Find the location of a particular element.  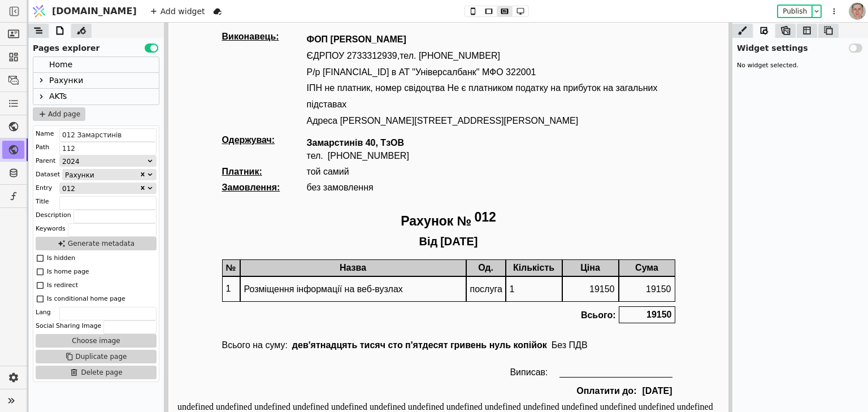

div: Виконавець: is located at coordinates (96, 14).